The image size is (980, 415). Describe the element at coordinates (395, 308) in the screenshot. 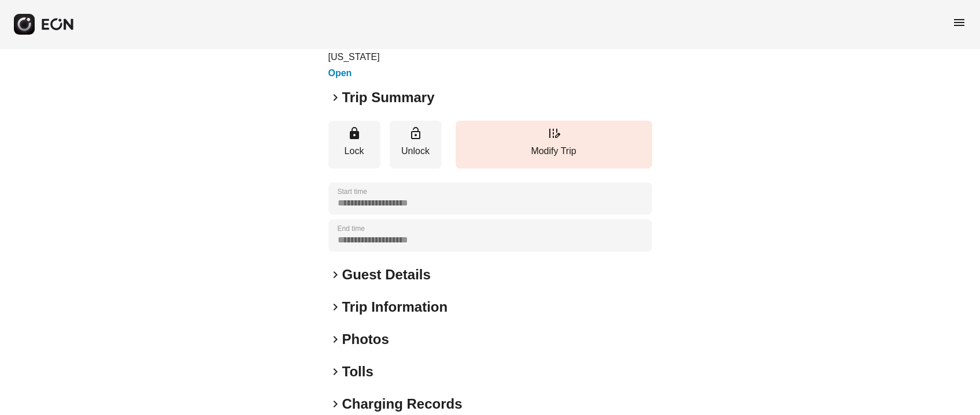

I see `h2: Trip Information` at that location.